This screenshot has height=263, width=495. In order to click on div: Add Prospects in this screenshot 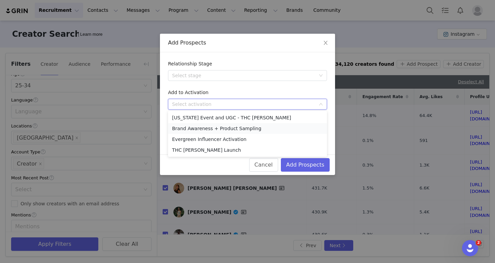, I will do `click(248, 43)`.